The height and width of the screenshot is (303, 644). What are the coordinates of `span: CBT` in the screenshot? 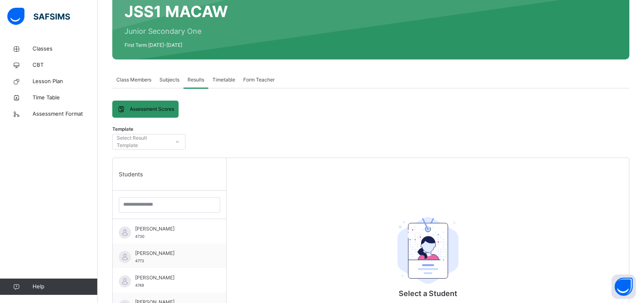 It's located at (65, 65).